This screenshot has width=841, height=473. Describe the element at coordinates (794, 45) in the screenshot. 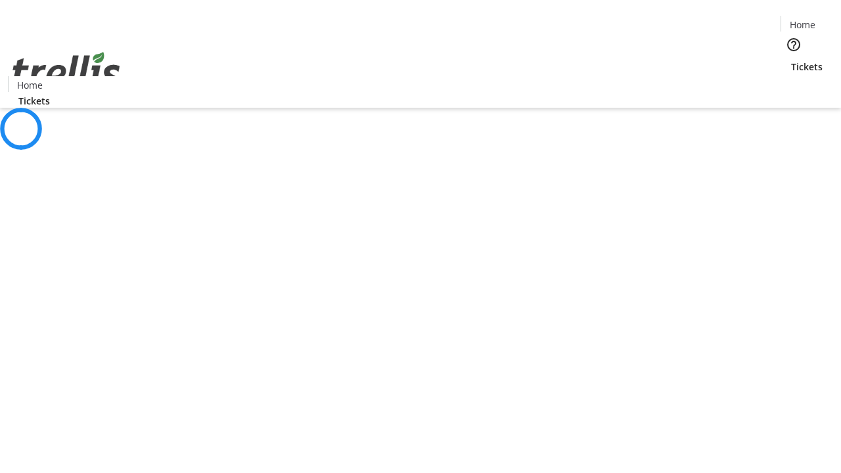

I see `button: Help` at that location.